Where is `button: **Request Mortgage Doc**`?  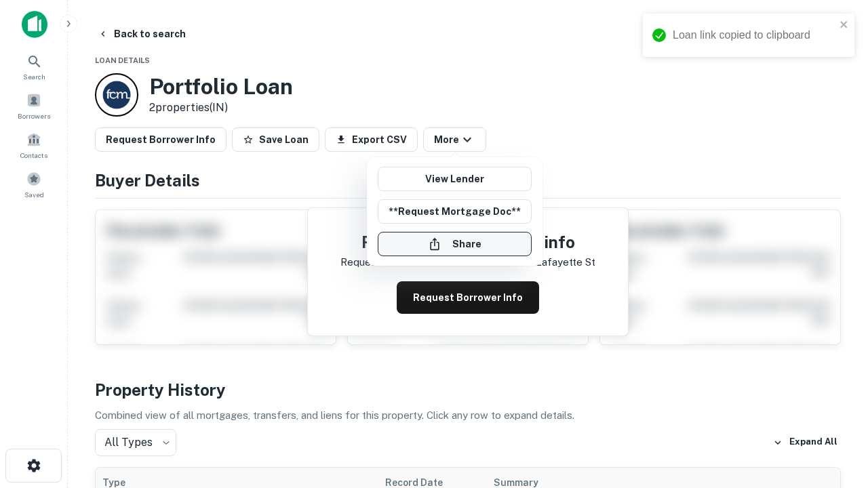
button: **Request Mortgage Doc** is located at coordinates (455, 212).